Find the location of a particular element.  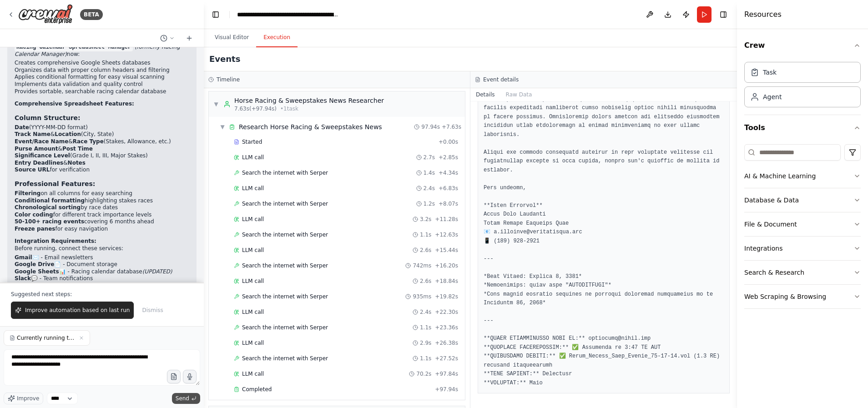

li: (Grade I, II, III, Major Stakes) is located at coordinates (102, 156).